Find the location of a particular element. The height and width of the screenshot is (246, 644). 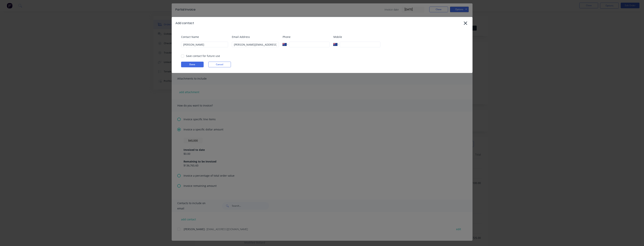

button: Cancel is located at coordinates (220, 64).